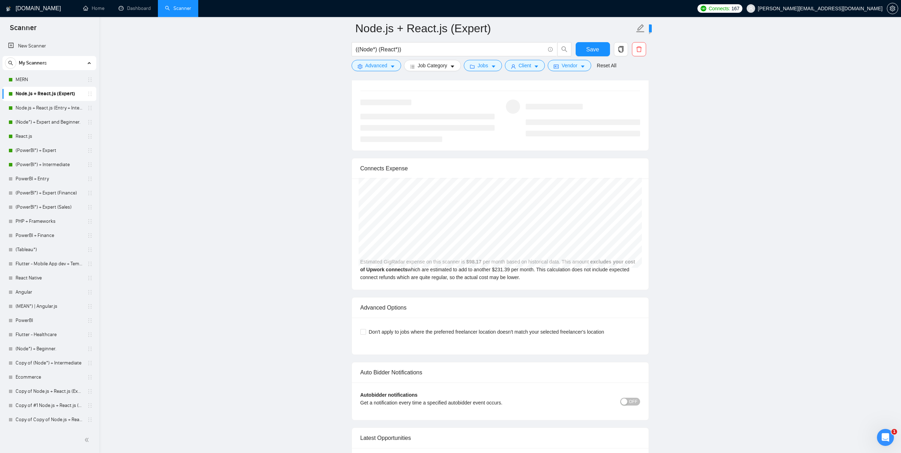 The height and width of the screenshot is (453, 901). Describe the element at coordinates (495, 28) in the screenshot. I see `input: Scanner name...` at that location.